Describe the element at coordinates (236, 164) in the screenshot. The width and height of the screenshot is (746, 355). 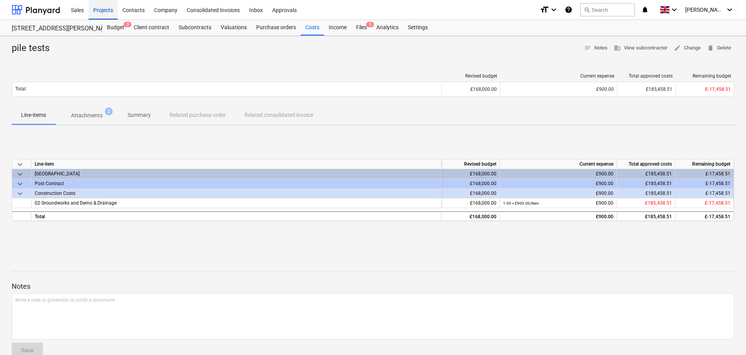
I see `div: Line-item` at that location.